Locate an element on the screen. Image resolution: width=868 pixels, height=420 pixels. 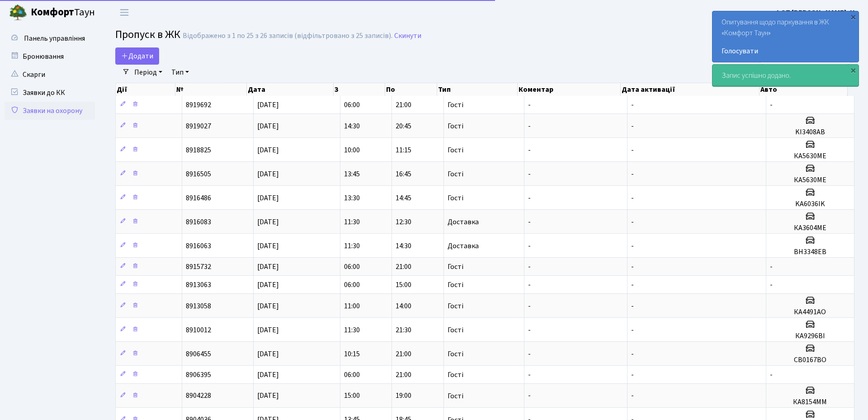
span: 14:00 is located at coordinates (403, 306).